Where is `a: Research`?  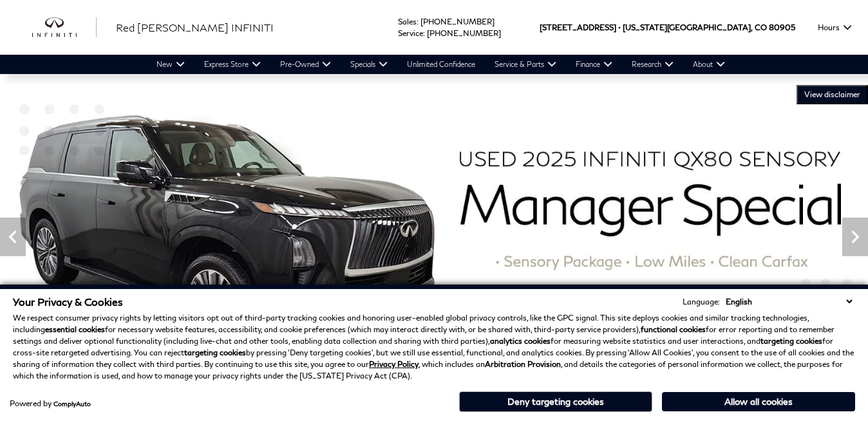
a: Research is located at coordinates (652, 64).